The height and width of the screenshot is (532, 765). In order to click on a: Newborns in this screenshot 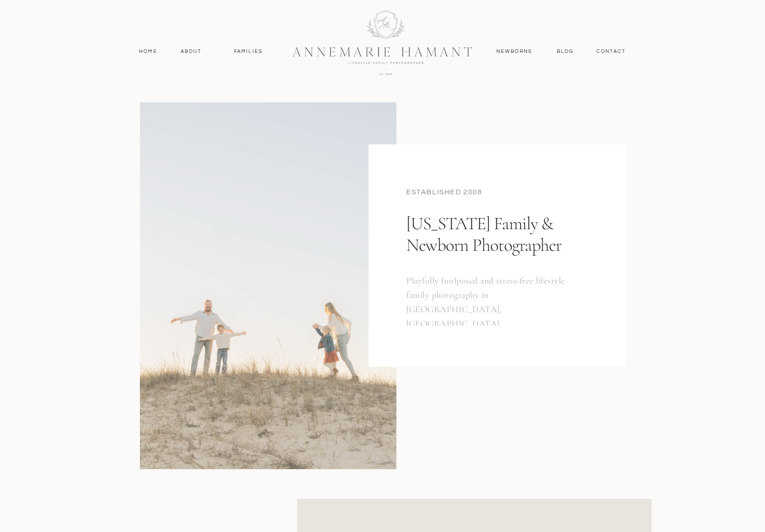, I will do `click(514, 52)`.